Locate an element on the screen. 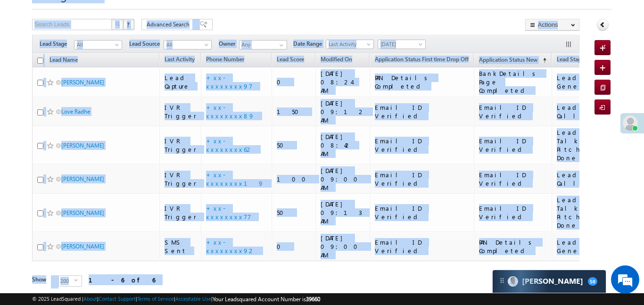 The height and width of the screenshot is (305, 644). span: Last Activity is located at coordinates (348, 44).